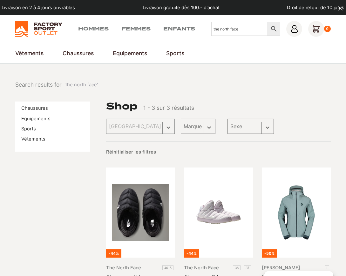 The image size is (346, 276). What do you see at coordinates (239, 29) in the screenshot?
I see `input: Chercher` at bounding box center [239, 29].